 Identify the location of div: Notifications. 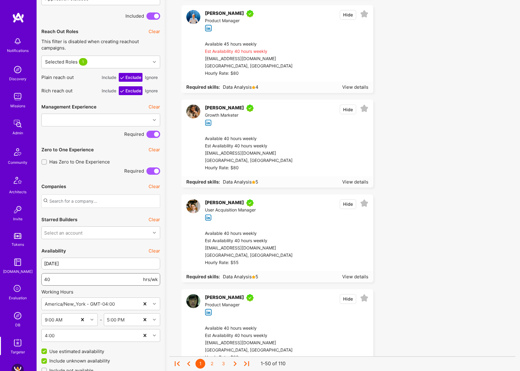
(18, 50).